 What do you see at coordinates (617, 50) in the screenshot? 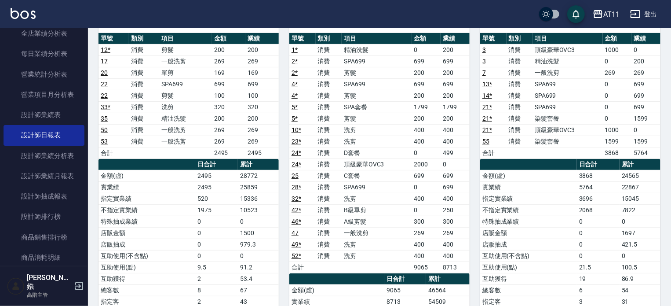
I see `td: 1000` at bounding box center [617, 50].